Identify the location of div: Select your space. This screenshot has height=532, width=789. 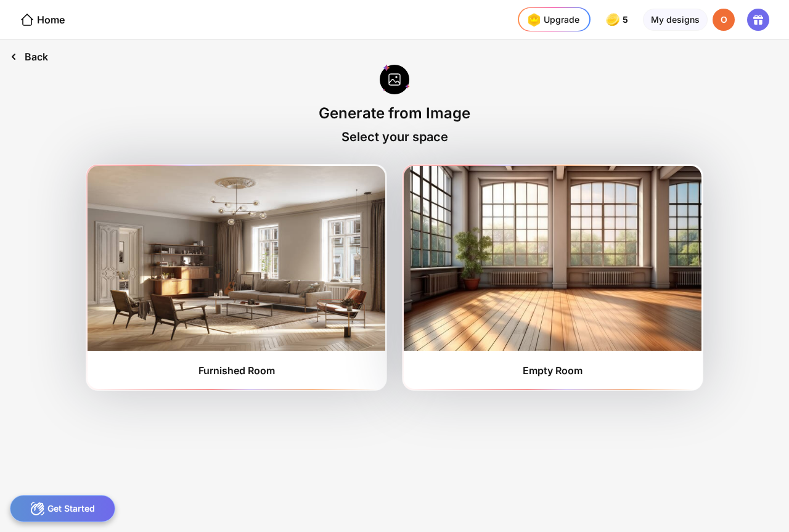
(394, 137).